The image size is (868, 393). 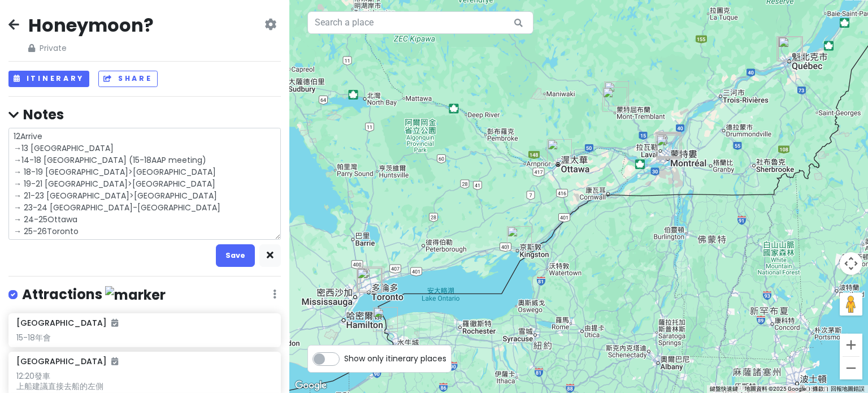 What do you see at coordinates (851, 368) in the screenshot?
I see `button: 縮小` at bounding box center [851, 368].